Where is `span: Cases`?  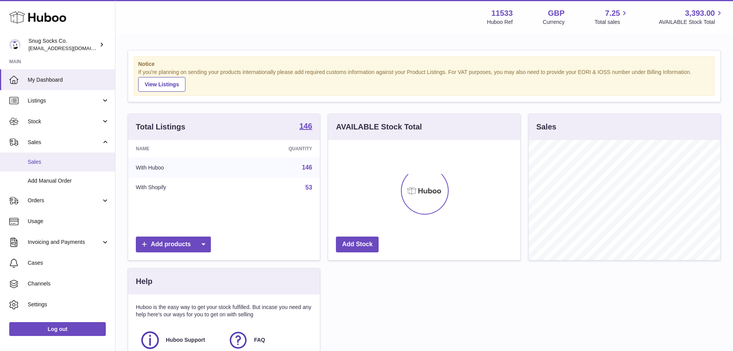
span: Cases is located at coordinates (68, 262).